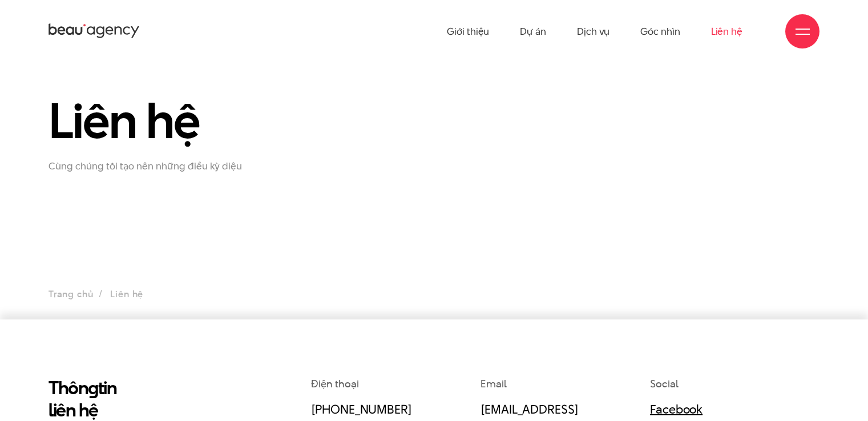  What do you see at coordinates (138, 398) in the screenshot?
I see `h2: Thôn tin liên hệ` at bounding box center [138, 398].